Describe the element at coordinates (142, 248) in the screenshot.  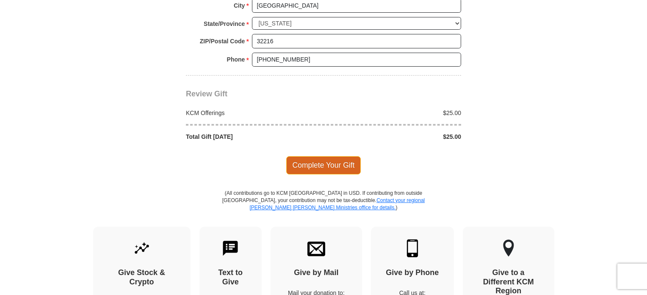
I see `img: give-by-stock.svg` at that location.